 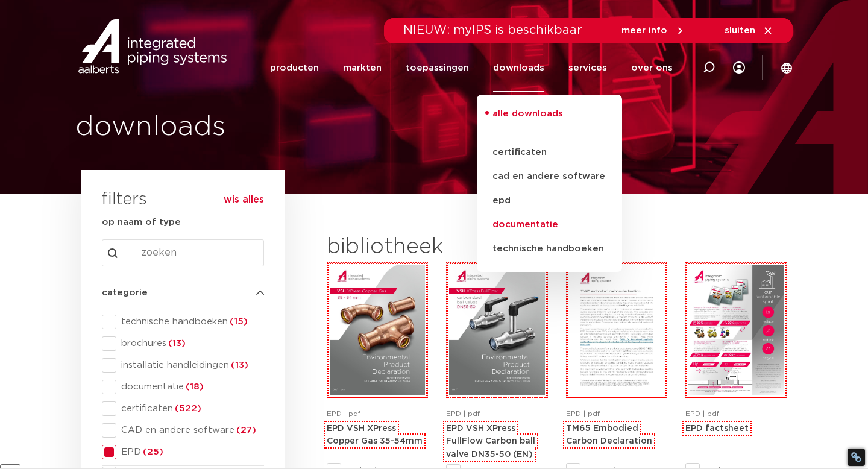 What do you see at coordinates (490, 441) in the screenshot?
I see `strong: EPD VSH XPress FullFlow Carbon ball valve DN35-50 (EN)` at bounding box center [490, 441].